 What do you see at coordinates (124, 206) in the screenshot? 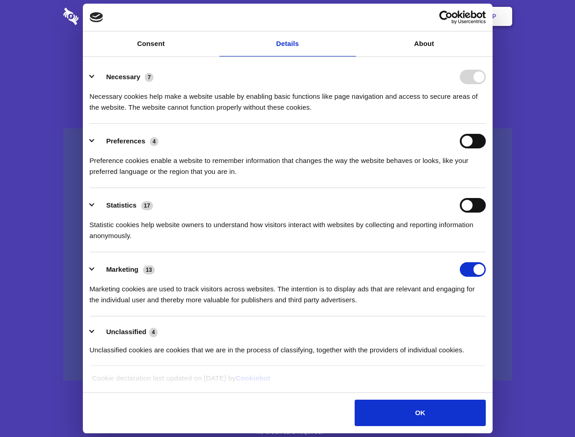
I see `button: Statistics (17)` at bounding box center [124, 206].